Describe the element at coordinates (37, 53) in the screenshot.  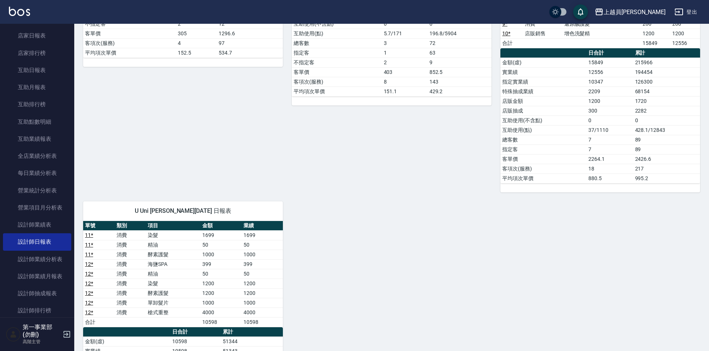
I see `a: 店家排行榜` at that location.